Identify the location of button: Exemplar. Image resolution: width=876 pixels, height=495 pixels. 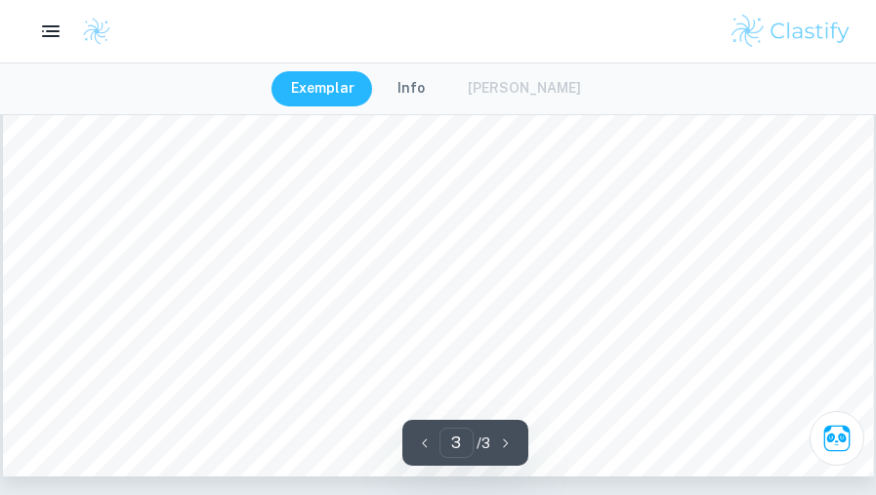
(322, 89).